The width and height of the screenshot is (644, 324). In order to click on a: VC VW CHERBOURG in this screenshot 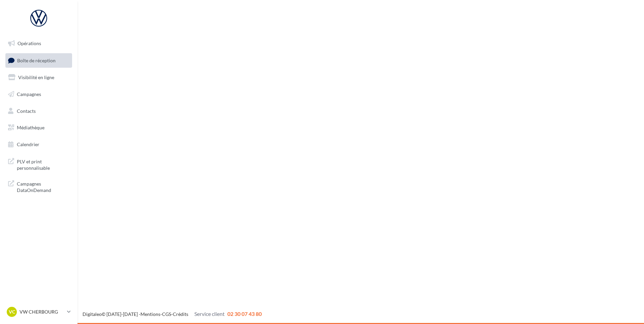, I will do `click(39, 312)`.